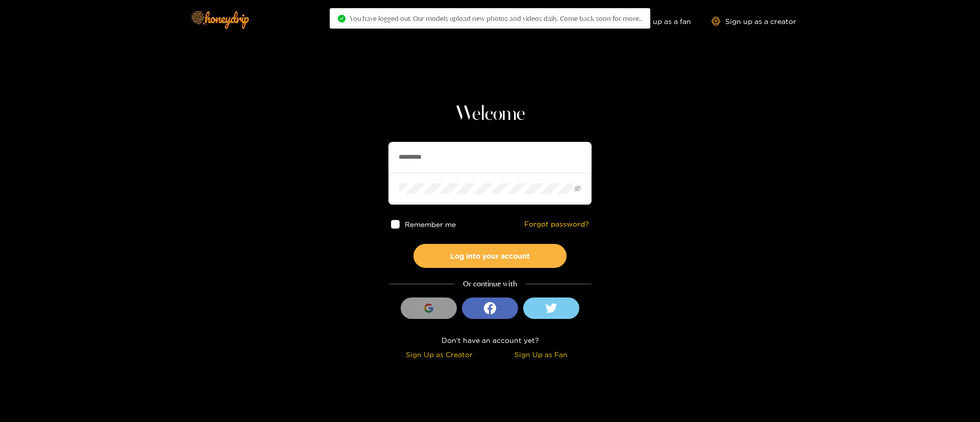 This screenshot has height=422, width=980. Describe the element at coordinates (541, 354) in the screenshot. I see `div: Sign Up as Fan` at that location.